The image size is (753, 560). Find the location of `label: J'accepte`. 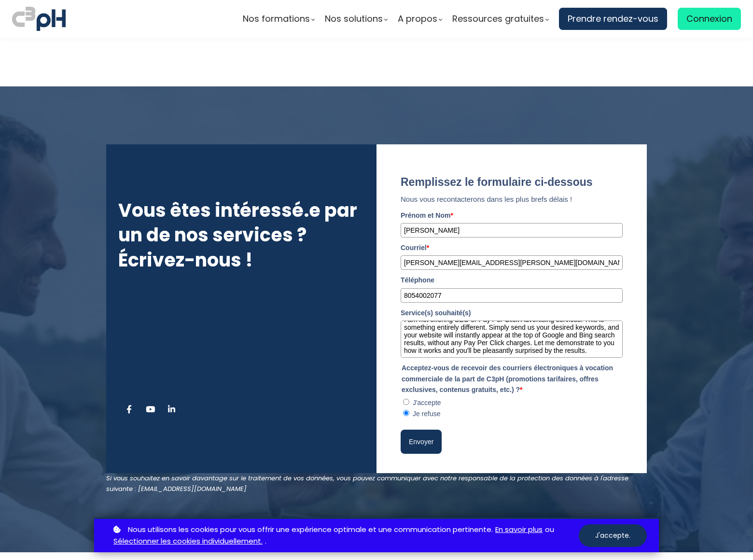

label: J'accepte is located at coordinates (427, 403).